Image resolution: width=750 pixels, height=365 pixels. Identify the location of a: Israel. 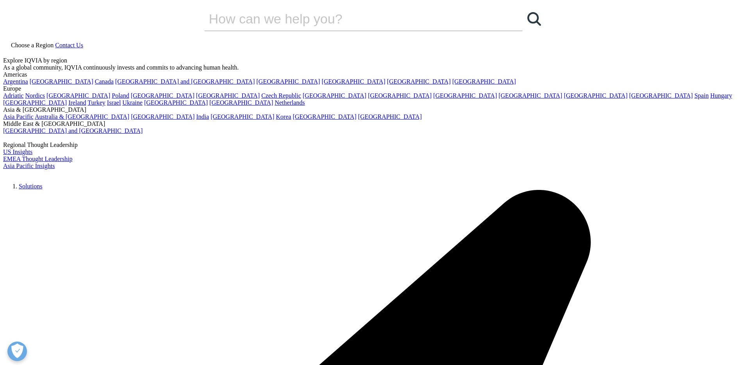
(114, 102).